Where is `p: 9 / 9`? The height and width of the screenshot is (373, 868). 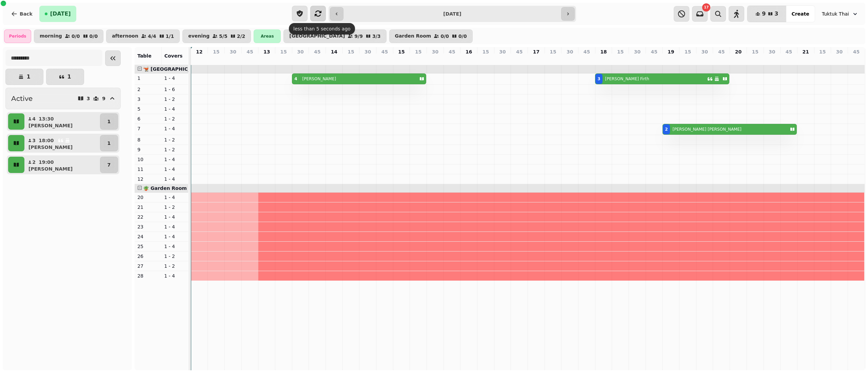
p: 9 / 9 is located at coordinates (358, 37).